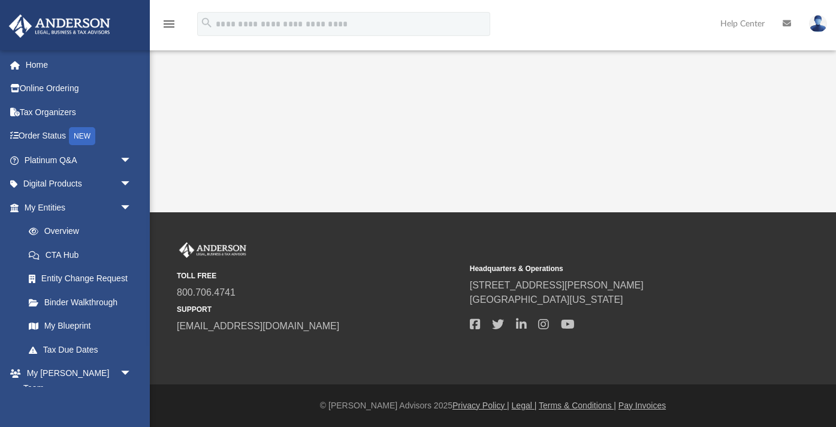 This screenshot has width=836, height=427. I want to click on a: Digital Productsarrow_drop_down, so click(79, 184).